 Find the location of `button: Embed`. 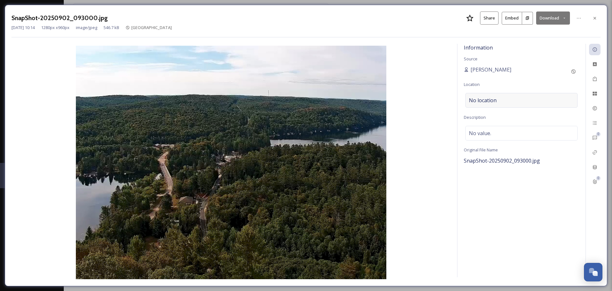

button: Embed is located at coordinates (512, 18).